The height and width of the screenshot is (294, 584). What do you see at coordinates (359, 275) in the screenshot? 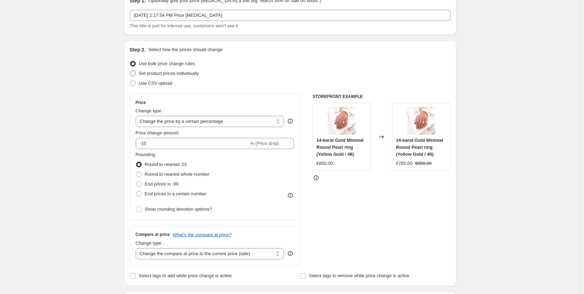
I see `span: Select tags to remove while price change is active` at bounding box center [359, 275].